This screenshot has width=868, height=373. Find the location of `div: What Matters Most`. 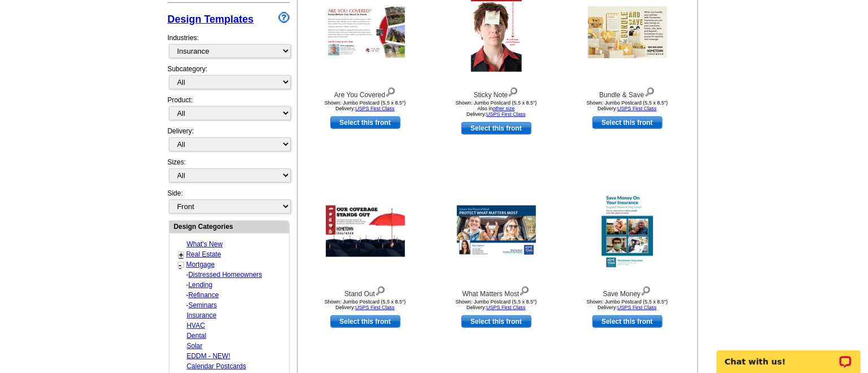

div: What Matters Most is located at coordinates (496, 291).